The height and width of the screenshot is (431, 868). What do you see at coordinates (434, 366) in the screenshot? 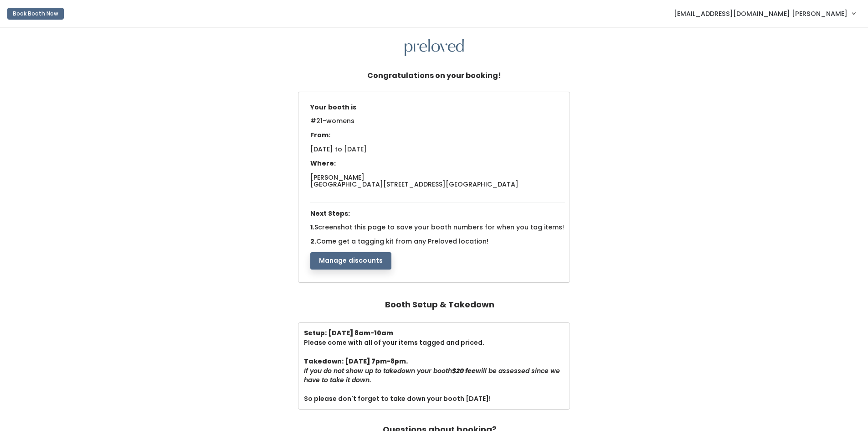
I see `div: Please come with all of your items tagged and priced. So please don't forget to take down your bo...` at bounding box center [434, 366].